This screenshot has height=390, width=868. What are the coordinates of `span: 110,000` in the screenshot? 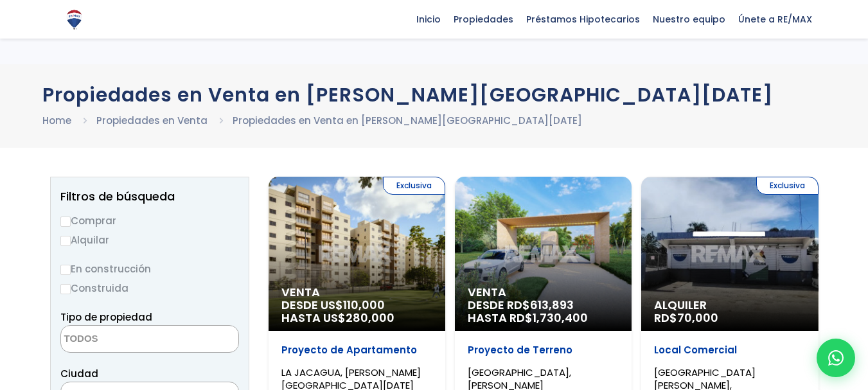 It's located at (364, 305).